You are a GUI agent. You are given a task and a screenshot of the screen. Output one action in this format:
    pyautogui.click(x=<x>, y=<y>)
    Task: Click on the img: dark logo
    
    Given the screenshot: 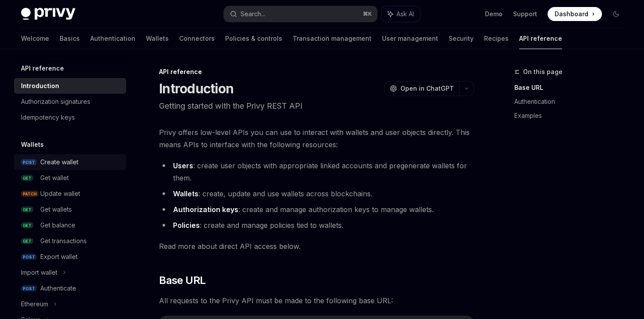 What is the action you would take?
    pyautogui.click(x=48, y=14)
    